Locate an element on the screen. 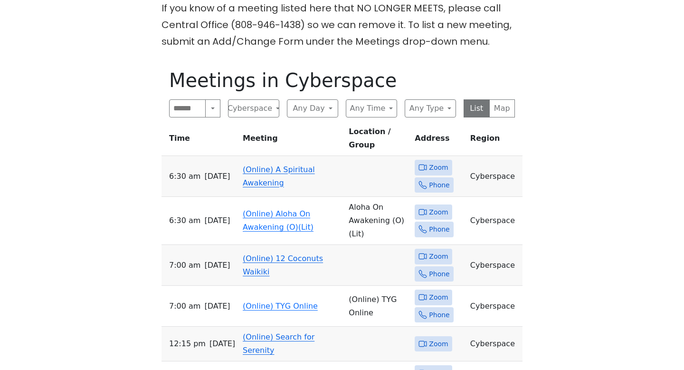 This screenshot has width=684, height=370. a: (Online) TYG Online is located at coordinates (280, 306).